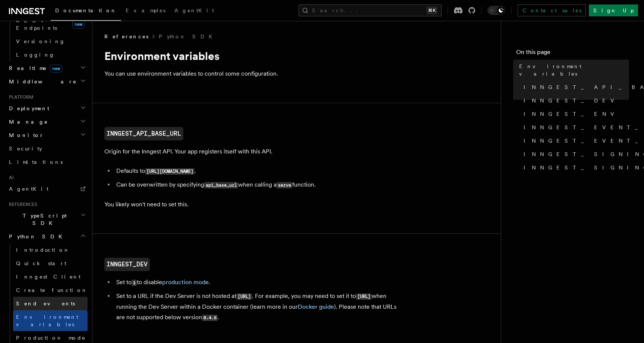  What do you see at coordinates (47, 68) in the screenshot?
I see `button: Realtimenew` at bounding box center [47, 68].